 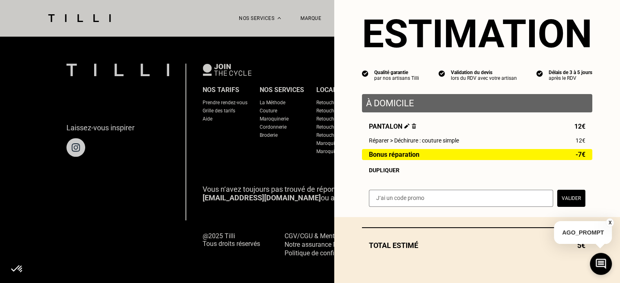 I want to click on div: après le RDV, so click(x=570, y=78).